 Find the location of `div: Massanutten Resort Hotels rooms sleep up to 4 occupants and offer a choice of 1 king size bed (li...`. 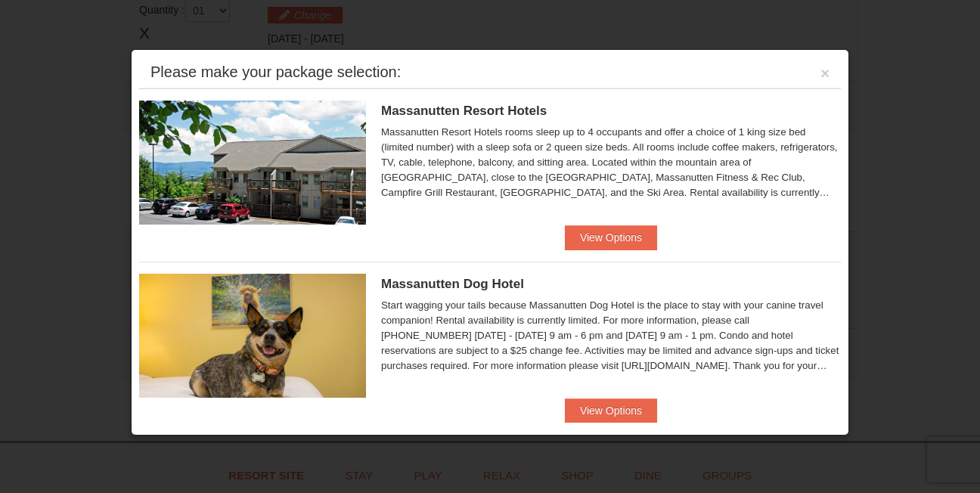

div: Massanutten Resort Hotels rooms sleep up to 4 occupants and offer a choice of 1 king size bed (li... is located at coordinates (611, 163).